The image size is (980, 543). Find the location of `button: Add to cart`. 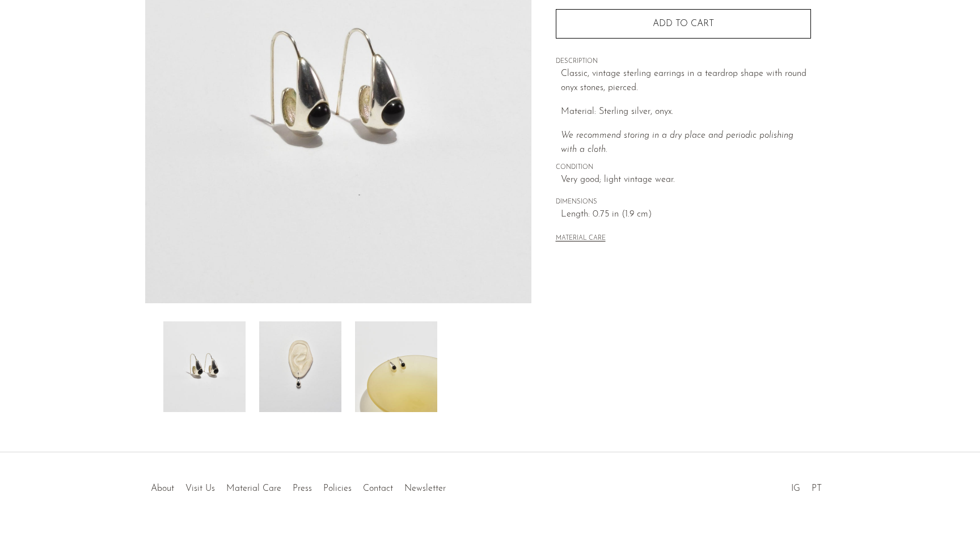

button: Add to cart is located at coordinates (683, 24).